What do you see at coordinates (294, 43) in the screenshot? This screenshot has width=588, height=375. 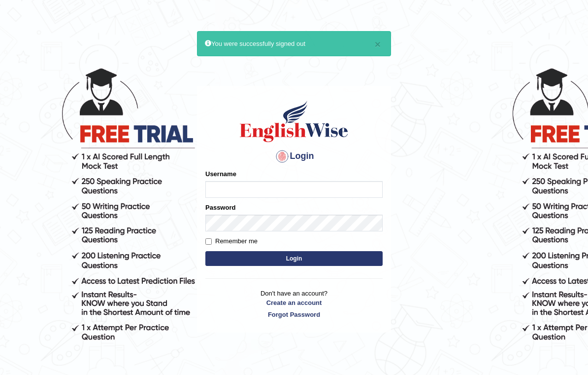 I see `div: You were successfully signed out` at bounding box center [294, 43].